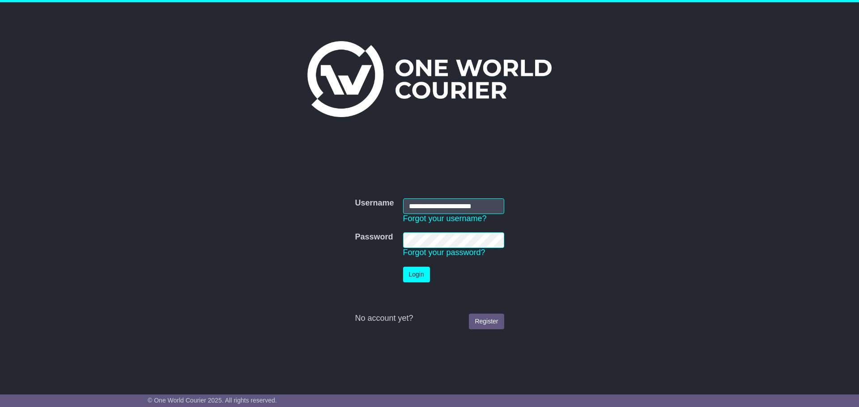 Image resolution: width=859 pixels, height=407 pixels. What do you see at coordinates (444, 219) in the screenshot?
I see `a: Forgot your username?` at bounding box center [444, 219].